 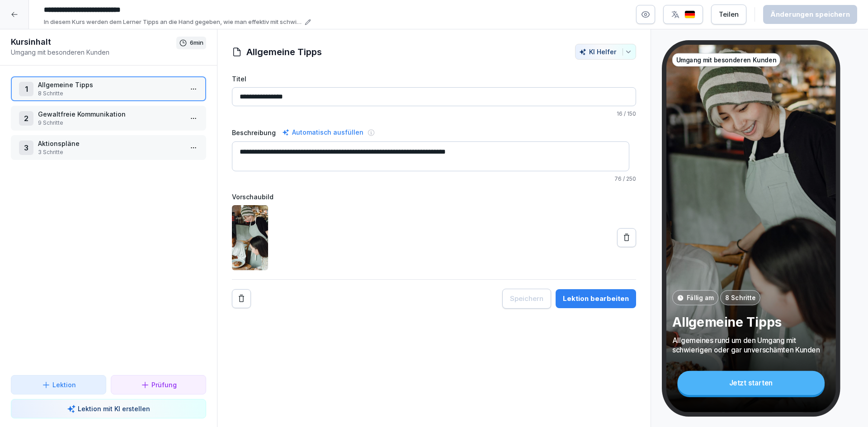 What do you see at coordinates (250, 238) in the screenshot?
I see `img: cljru0dpi01eafb01gj4x5jv7.jpg` at bounding box center [250, 238].